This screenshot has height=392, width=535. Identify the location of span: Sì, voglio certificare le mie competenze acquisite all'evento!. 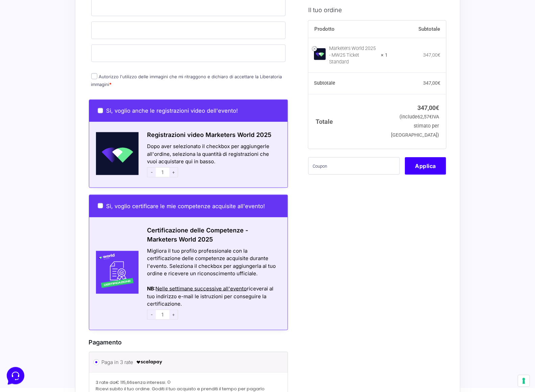
(186, 206).